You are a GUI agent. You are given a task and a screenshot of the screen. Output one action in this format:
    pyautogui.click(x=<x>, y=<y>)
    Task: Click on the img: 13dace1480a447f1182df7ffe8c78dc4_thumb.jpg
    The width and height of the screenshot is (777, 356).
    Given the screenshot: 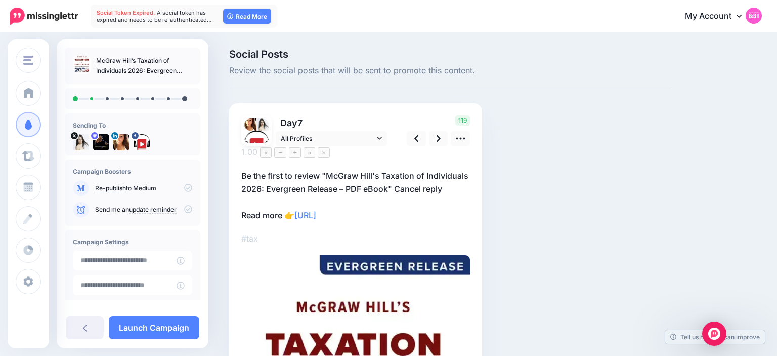 What is the action you would take?
    pyautogui.click(x=82, y=65)
    